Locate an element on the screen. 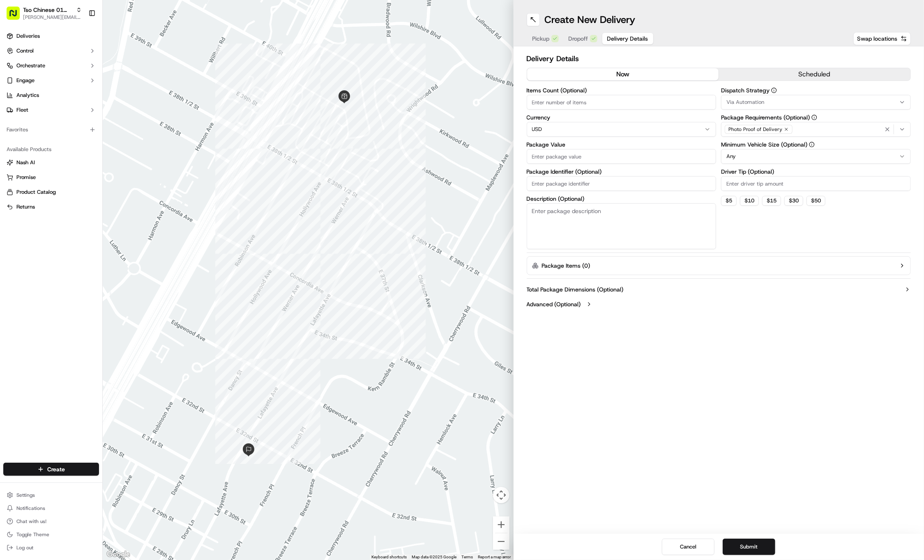 The width and height of the screenshot is (924, 560). span: Engage is located at coordinates (26, 80).